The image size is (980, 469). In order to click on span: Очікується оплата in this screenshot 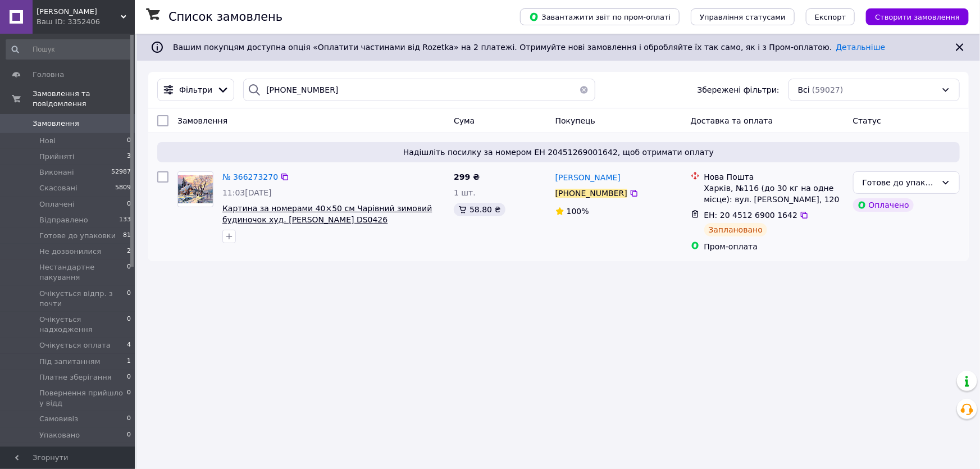, I will do `click(75, 345)`.